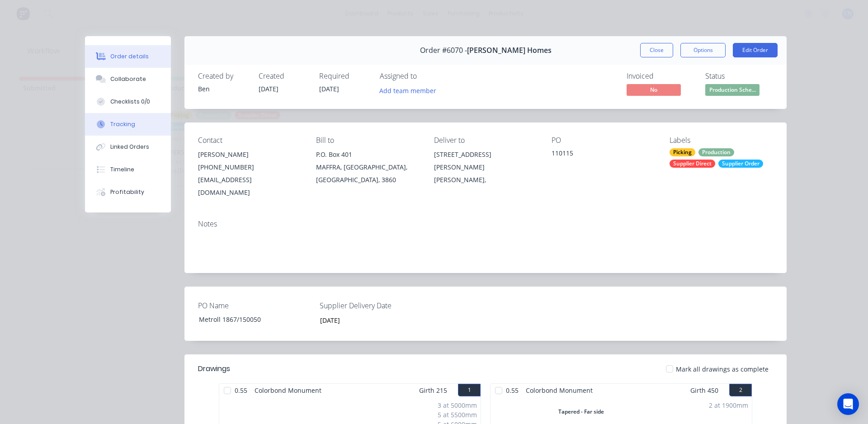 The width and height of the screenshot is (868, 424). What do you see at coordinates (704, 390) in the screenshot?
I see `span: Girth 450` at bounding box center [704, 390].